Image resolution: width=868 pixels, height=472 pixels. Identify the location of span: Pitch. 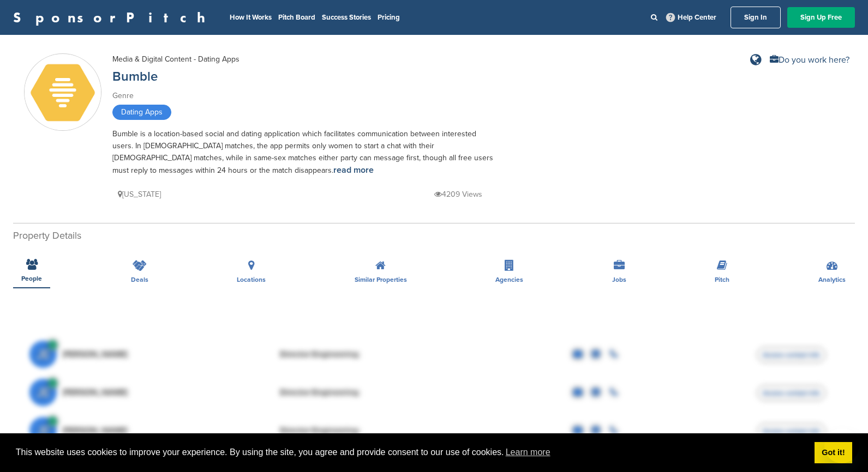
(721, 280).